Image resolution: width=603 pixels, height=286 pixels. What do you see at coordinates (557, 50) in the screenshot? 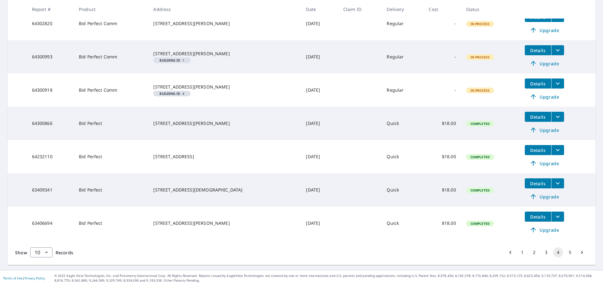
I see `button: filesDropdownBtn-64300993` at bounding box center [557, 50].